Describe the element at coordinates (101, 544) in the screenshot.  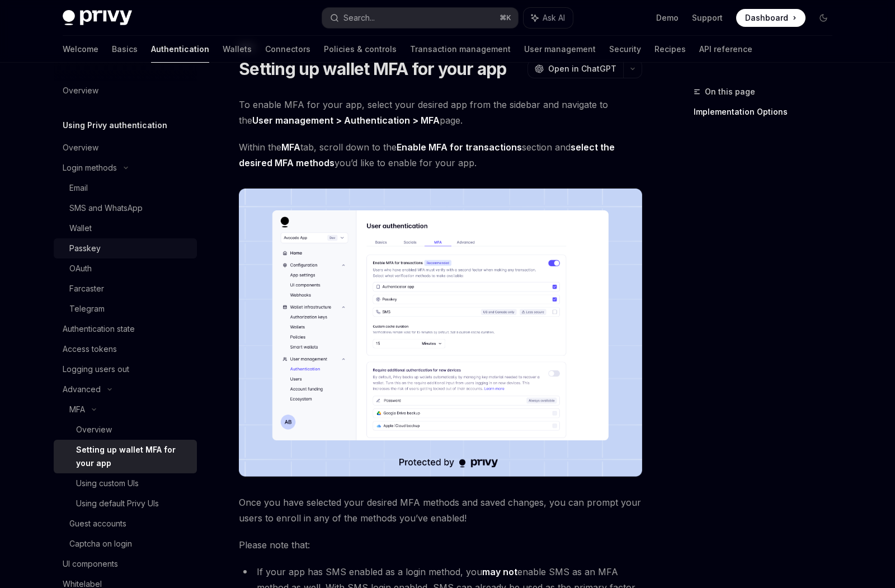
I see `div: Captcha on login` at that location.